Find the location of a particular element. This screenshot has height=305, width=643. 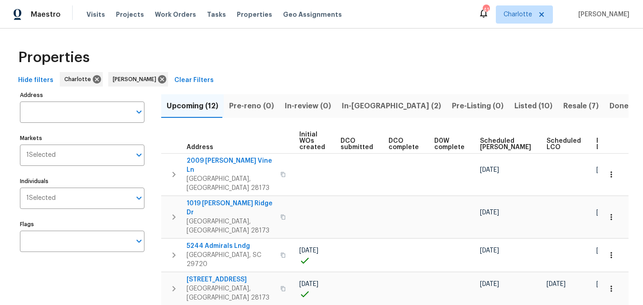

span: Tasks is located at coordinates (217, 14).